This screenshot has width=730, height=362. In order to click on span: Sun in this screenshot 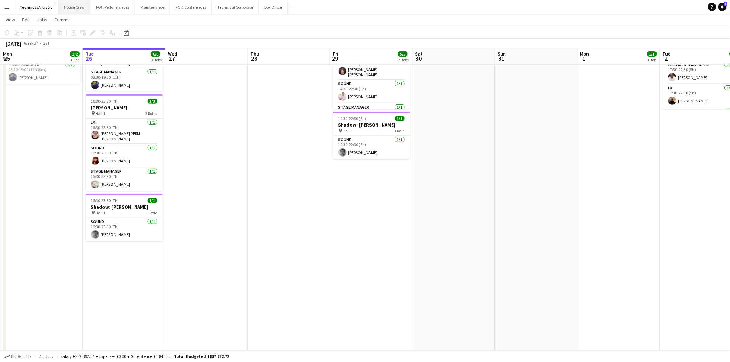, I will do `click(502, 54)`.